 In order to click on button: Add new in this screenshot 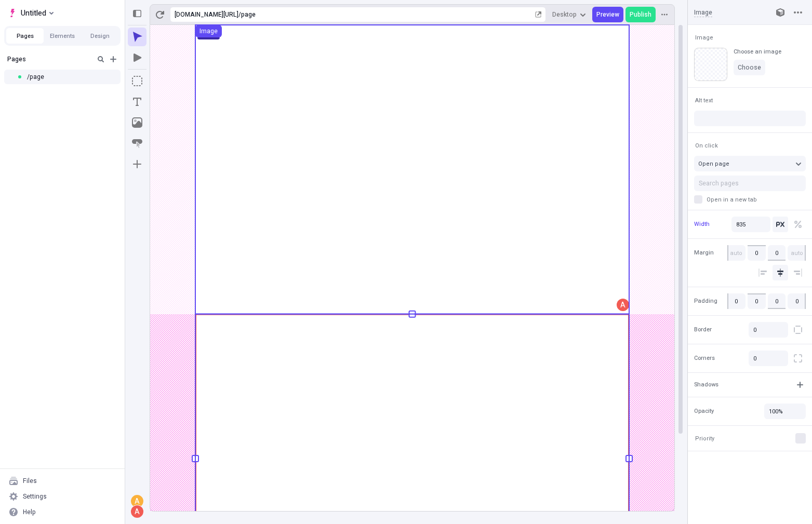, I will do `click(114, 59)`.